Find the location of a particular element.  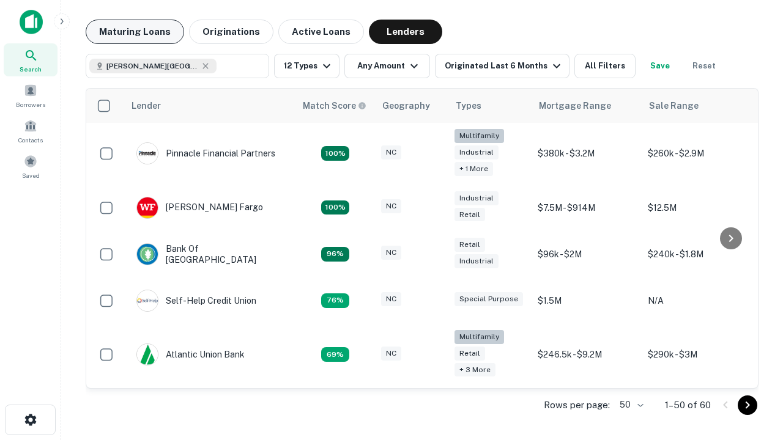

button: Save your search to get updates of matches that match your search criteria. is located at coordinates (660, 66).